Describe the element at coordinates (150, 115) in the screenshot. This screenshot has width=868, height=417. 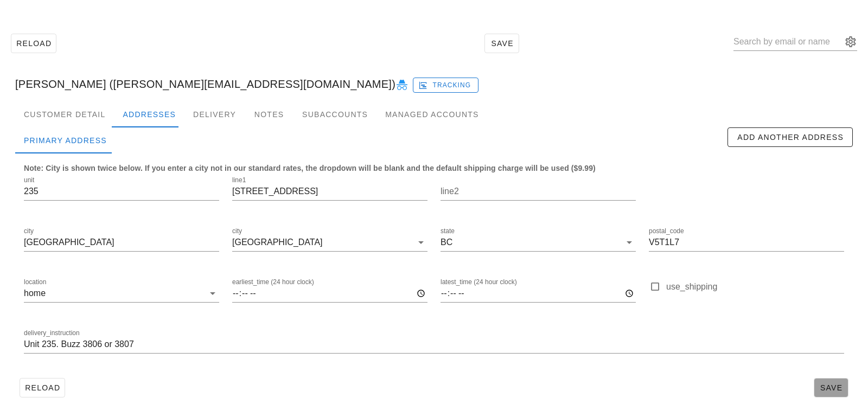
I see `div: Addresses` at that location.